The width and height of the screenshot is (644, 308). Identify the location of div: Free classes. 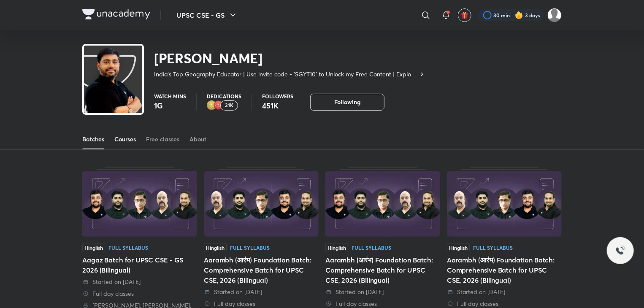
(162, 139).